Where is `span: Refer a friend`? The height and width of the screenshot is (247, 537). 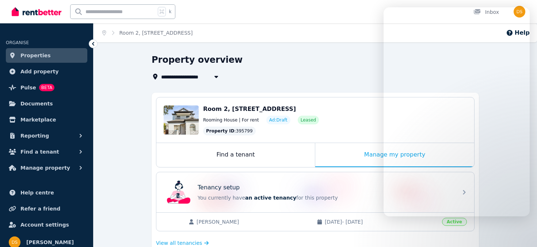
span: Refer a friend is located at coordinates (40, 209).